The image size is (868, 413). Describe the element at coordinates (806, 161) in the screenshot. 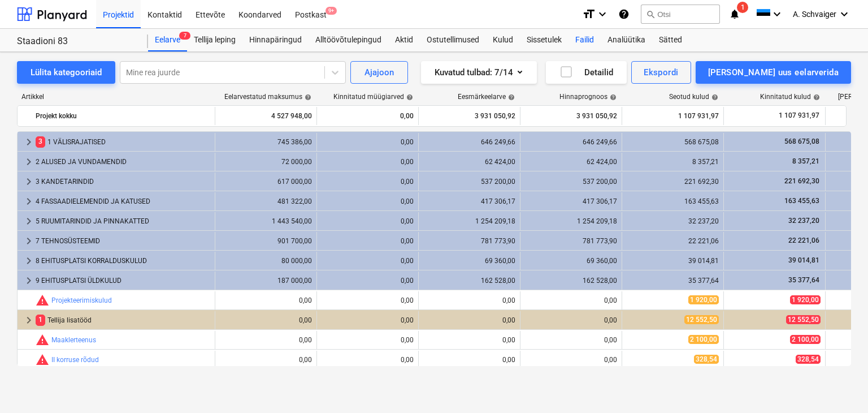

I see `span: 8 357,21` at that location.